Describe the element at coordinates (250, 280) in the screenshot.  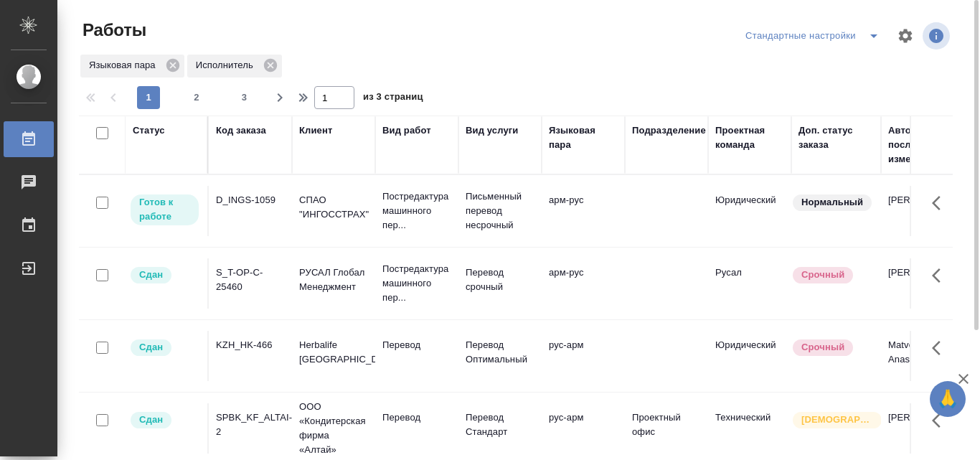
I see `div: S_T-OP-C-25460` at that location.